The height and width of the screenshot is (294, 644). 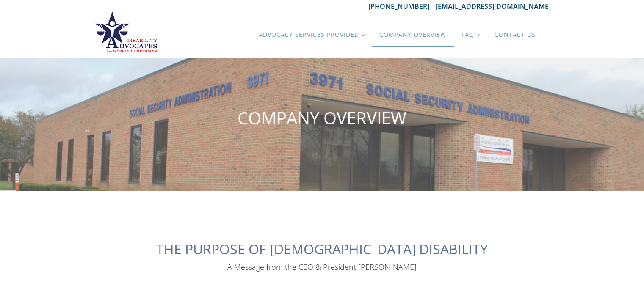 I want to click on a: Advocacy Services Provided, so click(x=311, y=35).